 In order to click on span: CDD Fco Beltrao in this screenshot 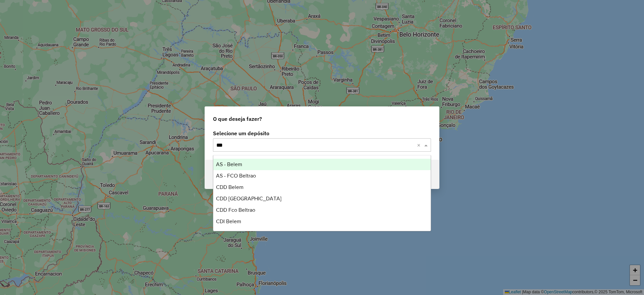, I will do `click(236, 210)`.